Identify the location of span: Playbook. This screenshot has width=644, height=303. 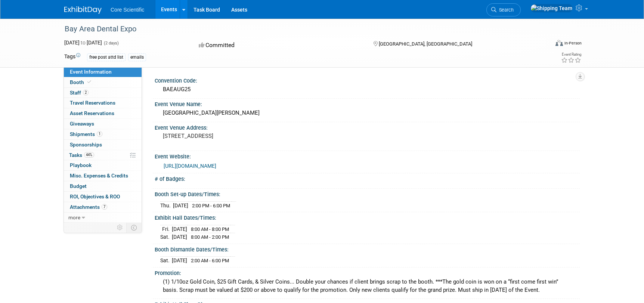
(81, 165).